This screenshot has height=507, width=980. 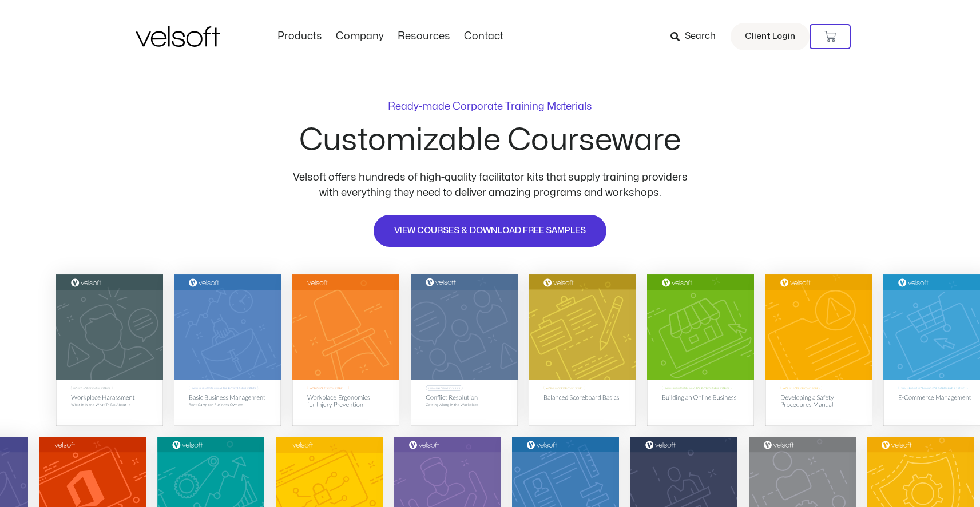 What do you see at coordinates (770, 37) in the screenshot?
I see `a: Client Login` at bounding box center [770, 37].